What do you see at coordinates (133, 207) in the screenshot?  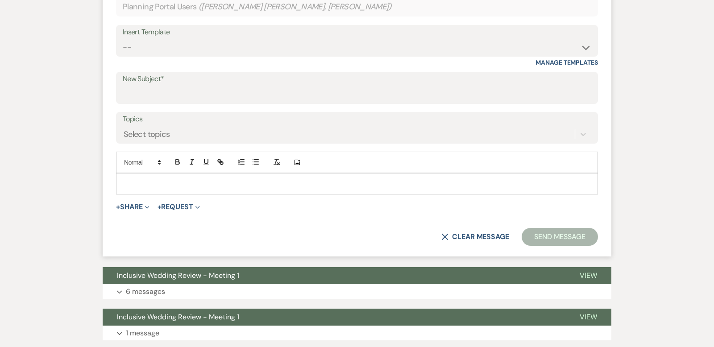 I see `button: Share` at bounding box center [133, 207].